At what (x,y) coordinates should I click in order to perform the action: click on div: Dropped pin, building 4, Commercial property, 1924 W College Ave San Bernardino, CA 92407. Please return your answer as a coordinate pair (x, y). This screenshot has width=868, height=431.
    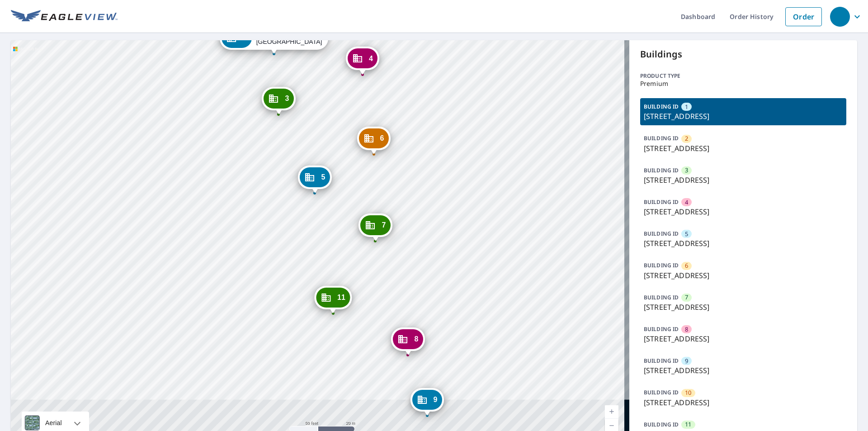
    Looking at the image, I should click on (362, 60).